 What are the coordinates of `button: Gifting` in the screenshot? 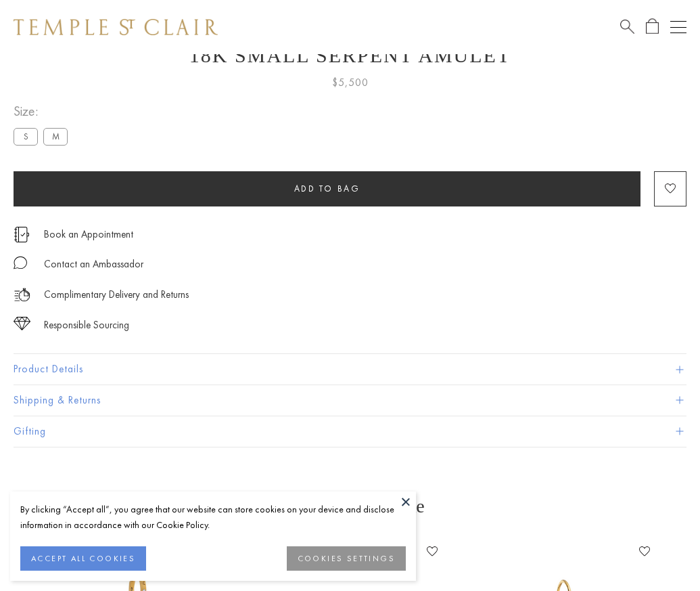 It's located at (350, 431).